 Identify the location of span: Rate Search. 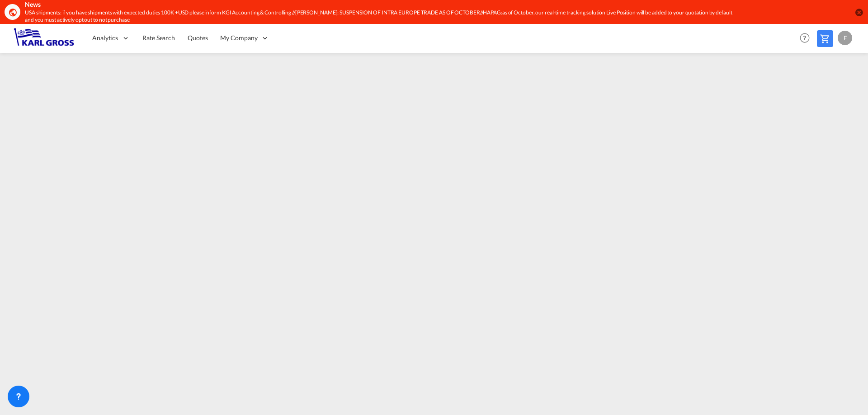
(159, 37).